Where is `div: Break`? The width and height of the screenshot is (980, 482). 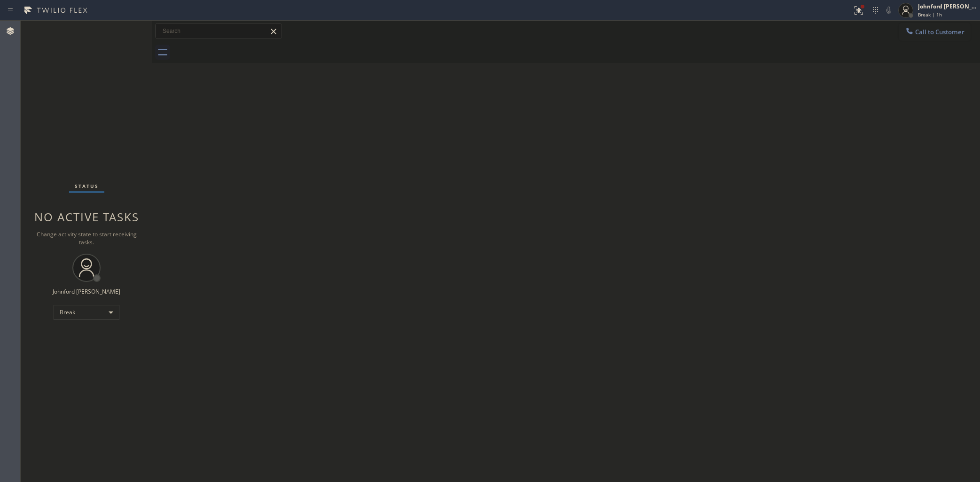
div: Break is located at coordinates (86, 312).